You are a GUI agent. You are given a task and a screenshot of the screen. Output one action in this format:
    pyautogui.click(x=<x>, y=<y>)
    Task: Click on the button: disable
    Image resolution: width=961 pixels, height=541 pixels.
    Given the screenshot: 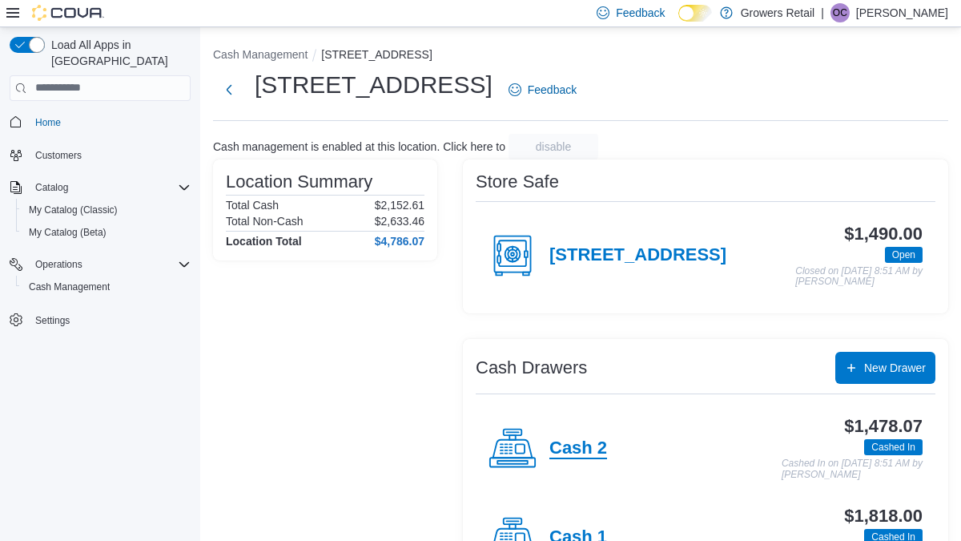 What is the action you would take?
    pyautogui.click(x=553, y=147)
    